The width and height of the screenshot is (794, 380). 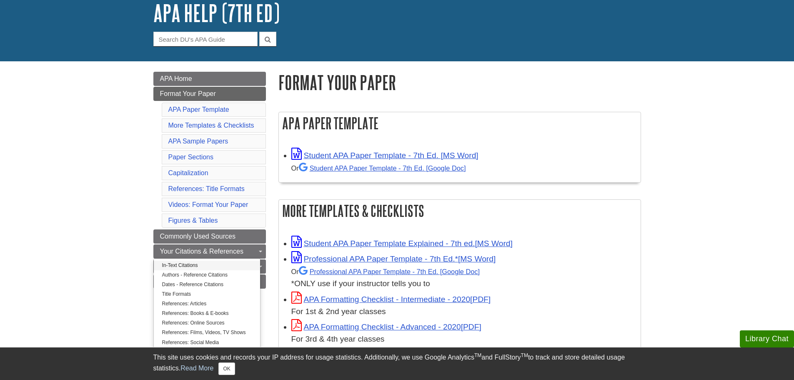 I want to click on a: Authors - Reference Citations, so click(x=207, y=275).